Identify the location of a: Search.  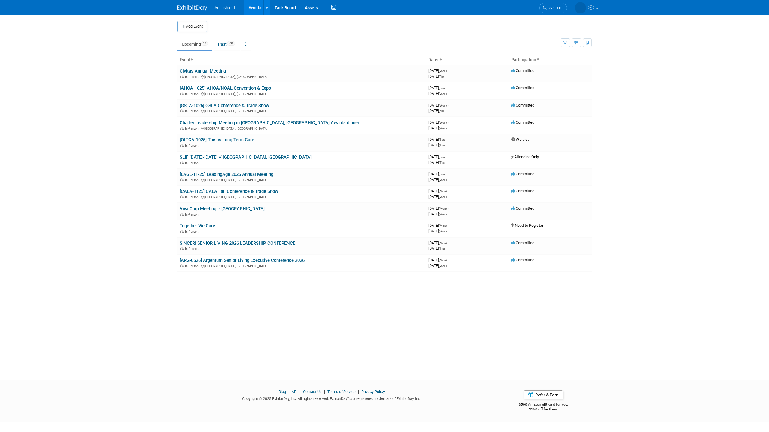
(553, 8).